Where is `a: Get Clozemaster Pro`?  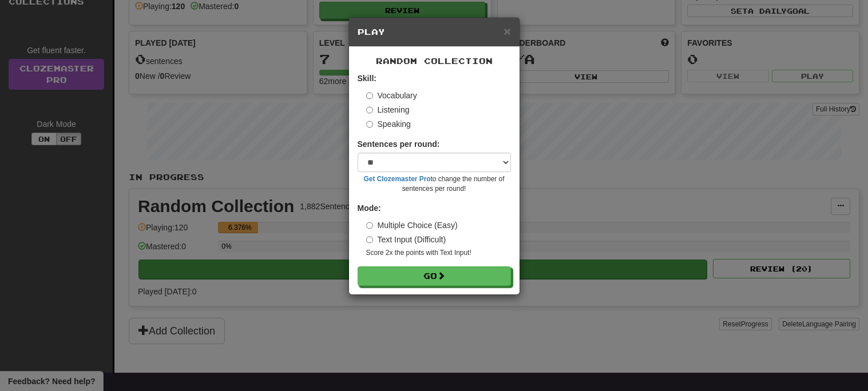 a: Get Clozemaster Pro is located at coordinates (397, 179).